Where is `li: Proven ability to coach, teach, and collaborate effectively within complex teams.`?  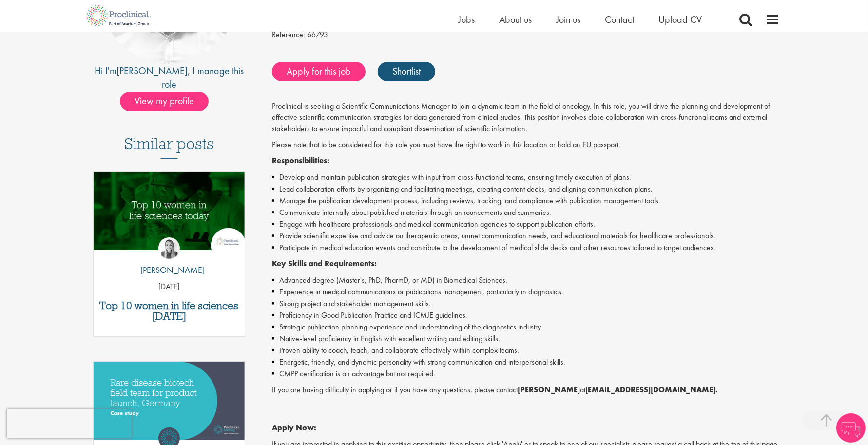 li: Proven ability to coach, teach, and collaborate effectively within complex teams. is located at coordinates (526, 350).